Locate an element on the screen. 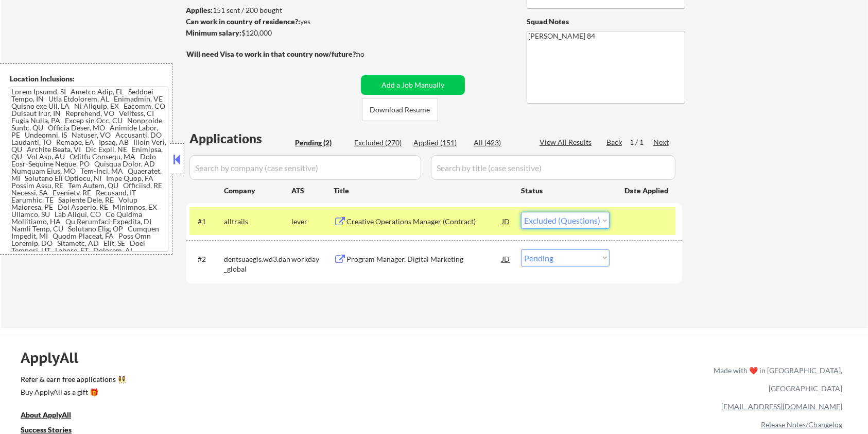 The image size is (868, 434). div: All (423) is located at coordinates (500, 143).